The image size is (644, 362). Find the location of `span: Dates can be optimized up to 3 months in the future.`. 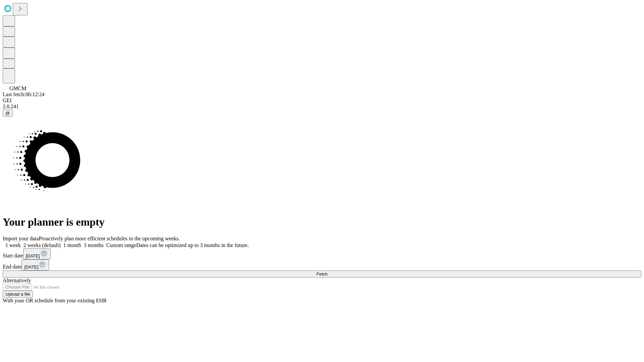

span: Dates can be optimized up to 3 months in the future. is located at coordinates (192, 245).